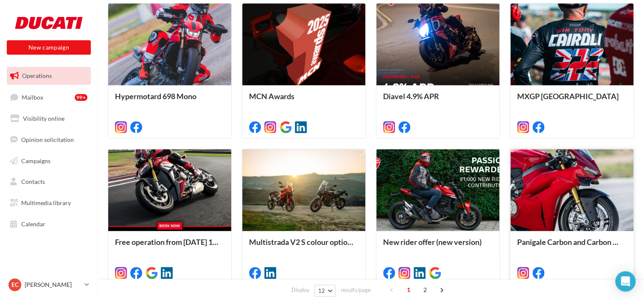 The height and width of the screenshot is (300, 644). I want to click on div: Diavel 4.9% APR, so click(437, 100).